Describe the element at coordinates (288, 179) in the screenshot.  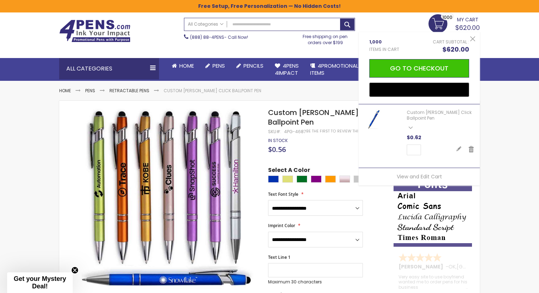
I see `div: Gold` at that location.